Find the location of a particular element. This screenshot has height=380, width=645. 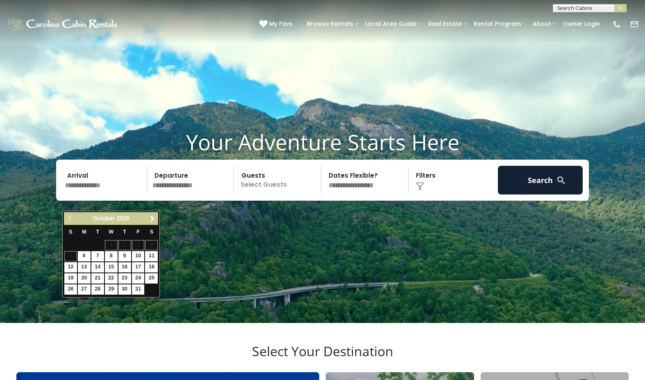

a: 20 is located at coordinates (84, 278).